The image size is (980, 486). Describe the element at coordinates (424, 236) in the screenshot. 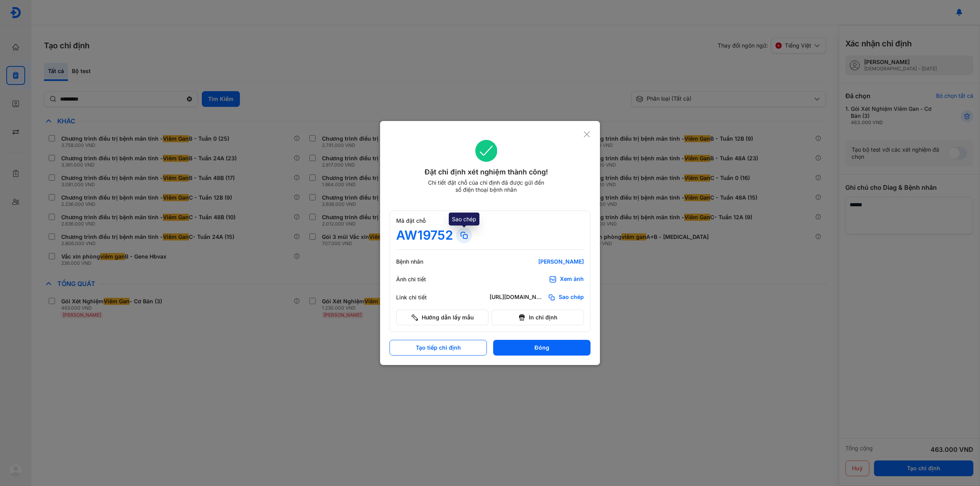

I see `div: AW19752` at that location.